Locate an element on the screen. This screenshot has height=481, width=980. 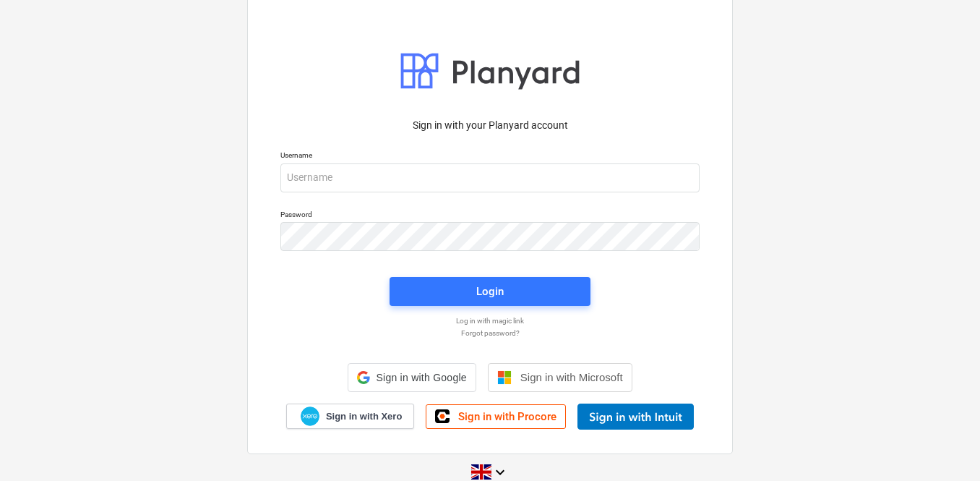
a: Sign in with Xero is located at coordinates (350, 416).